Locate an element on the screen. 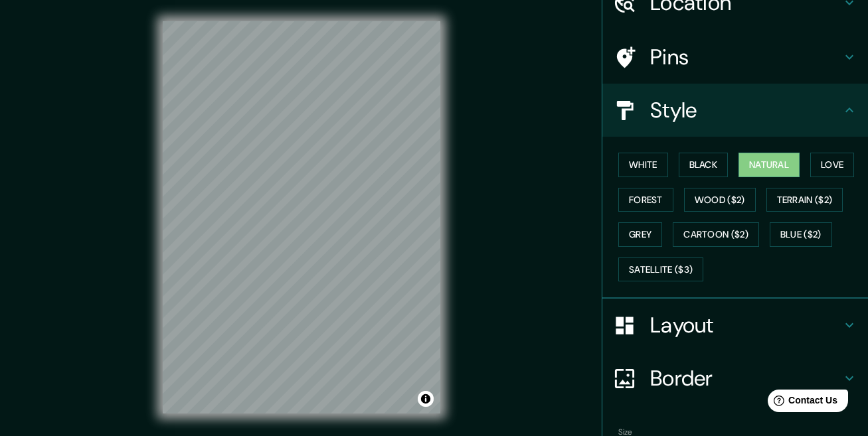 The width and height of the screenshot is (868, 436). button: Wood ($2) is located at coordinates (720, 200).